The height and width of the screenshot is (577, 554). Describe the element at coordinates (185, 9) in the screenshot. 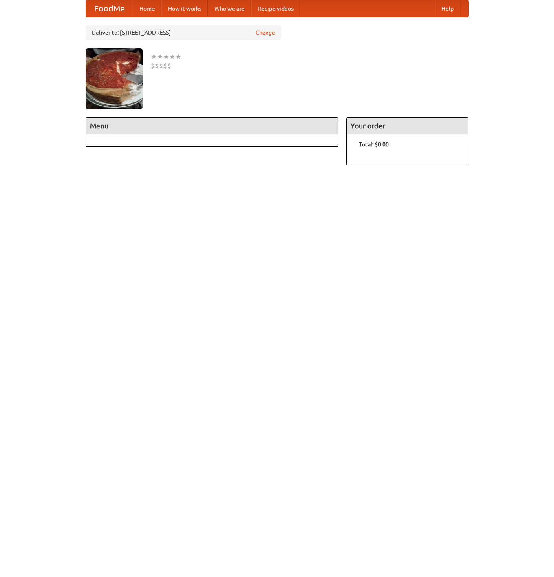

I see `a: How it works` at that location.